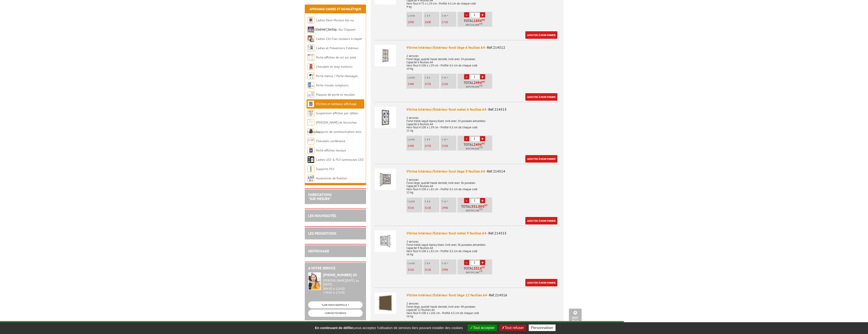  I want to click on span: 299, so click(444, 269).